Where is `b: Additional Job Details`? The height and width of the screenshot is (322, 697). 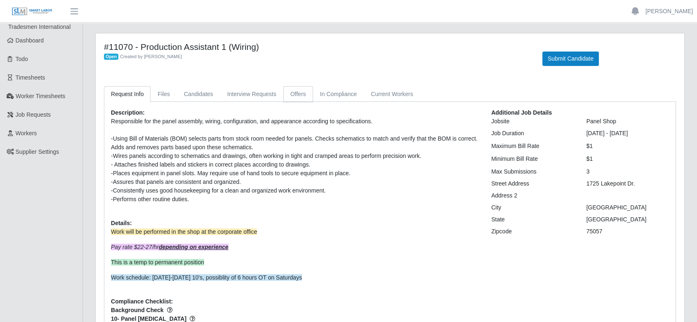
b: Additional Job Details is located at coordinates (521, 113).